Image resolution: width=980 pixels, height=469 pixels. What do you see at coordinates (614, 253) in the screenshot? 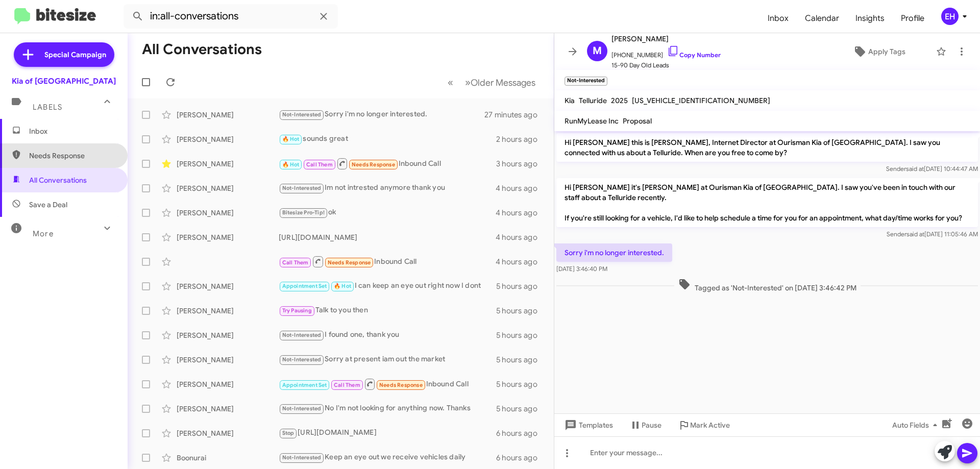
I see `p: Sorry i'm no longer interested.` at bounding box center [614, 253].